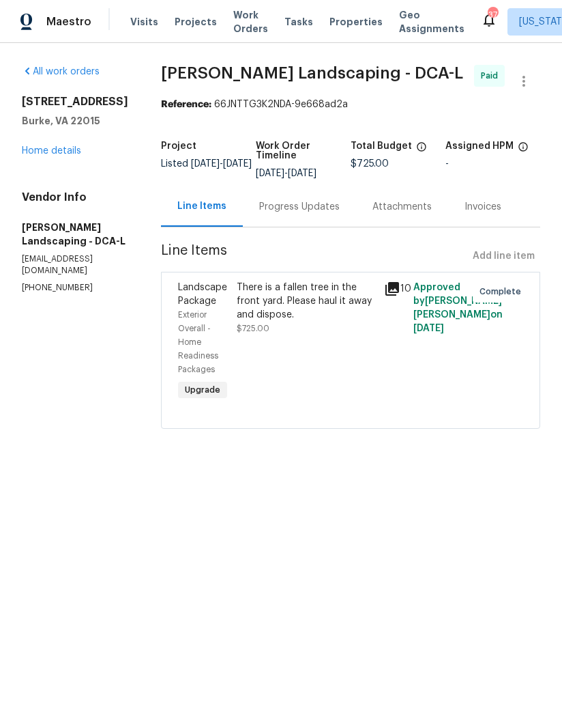  Describe the element at coordinates (187, 105) in the screenshot. I see `b: Reference:` at that location.